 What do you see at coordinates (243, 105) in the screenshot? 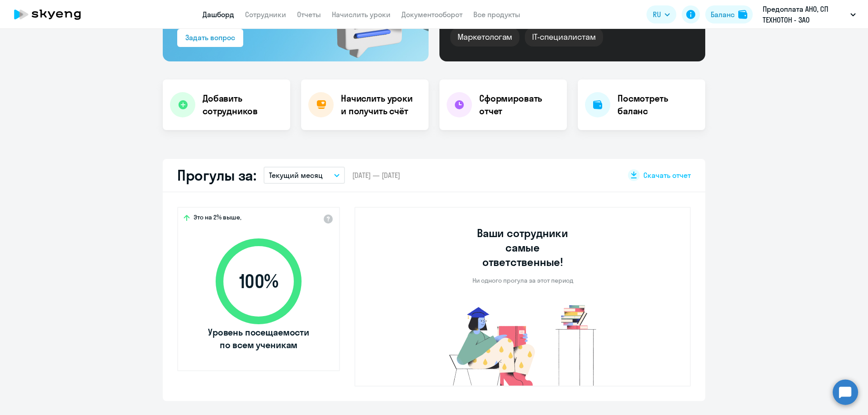
I see `h4: Добавить сотрудников` at bounding box center [243, 105].